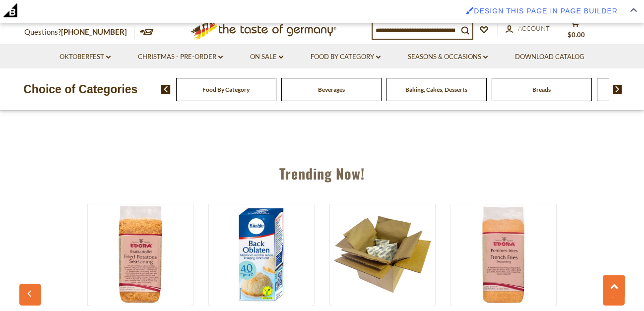 The image size is (644, 311). What do you see at coordinates (436, 89) in the screenshot?
I see `a: Baking, Cakes, Desserts` at bounding box center [436, 89].